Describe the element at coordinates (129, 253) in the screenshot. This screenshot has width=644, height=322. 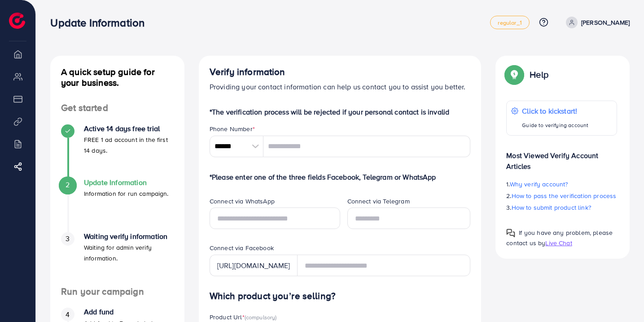
I see `p: Waiting for admin verify information.` at that location.